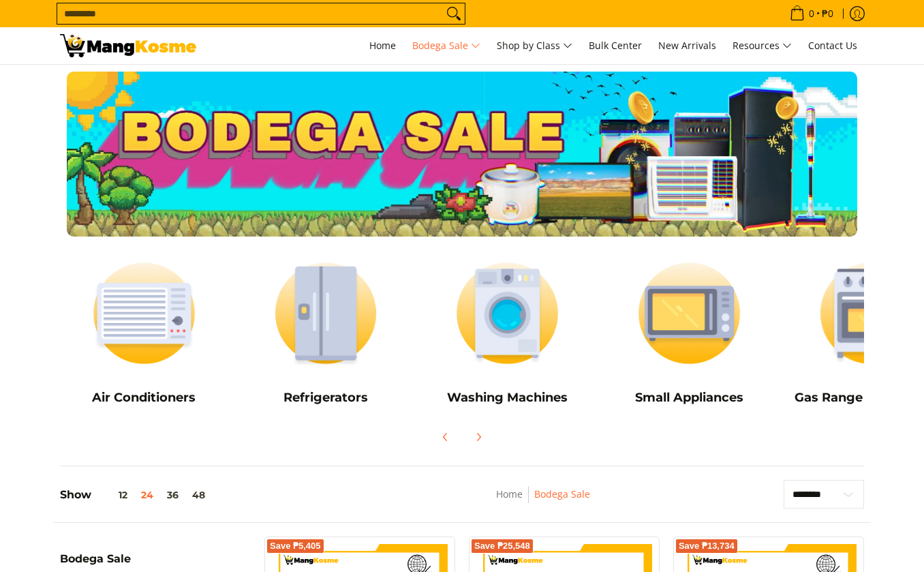 The image size is (924, 572). Describe the element at coordinates (295, 546) in the screenshot. I see `span: Save ₱5,405` at that location.